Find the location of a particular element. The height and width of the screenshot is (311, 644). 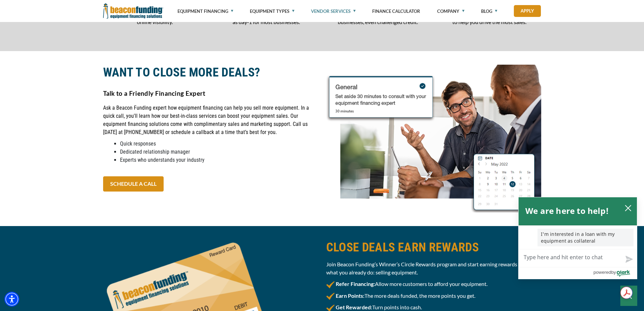

li: Experts who understands your industry is located at coordinates (219, 160).